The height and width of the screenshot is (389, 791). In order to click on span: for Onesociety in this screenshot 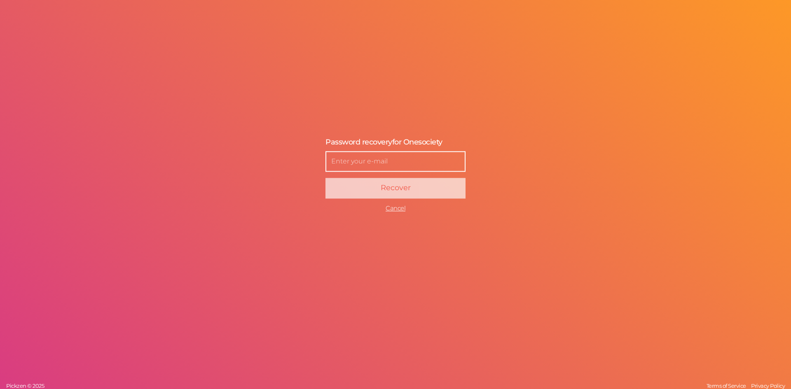, I will do `click(417, 143)`.